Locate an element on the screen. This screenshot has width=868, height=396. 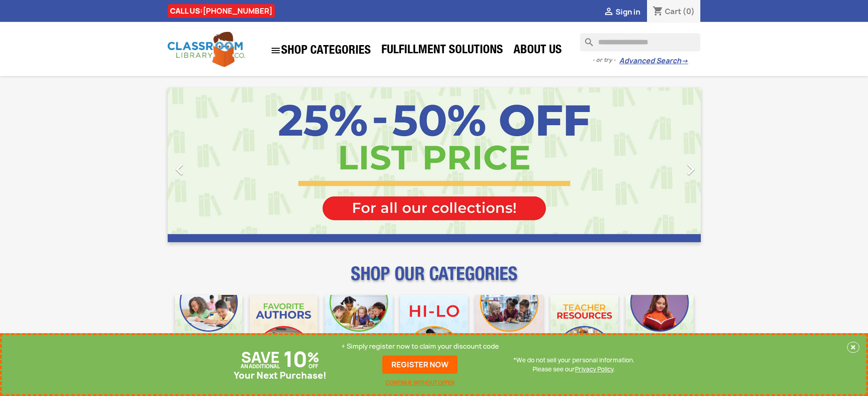
img: Classroom Library Company is located at coordinates (206, 49).